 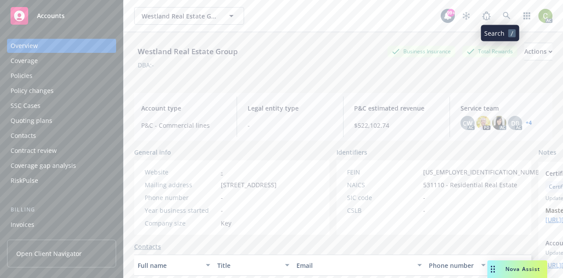 I want to click on span: P&C - Commercial lines, so click(x=184, y=125).